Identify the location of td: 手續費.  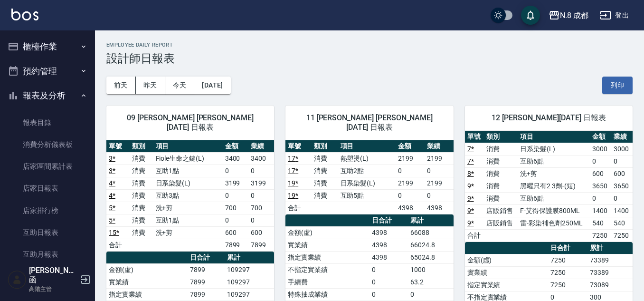
(327, 282).